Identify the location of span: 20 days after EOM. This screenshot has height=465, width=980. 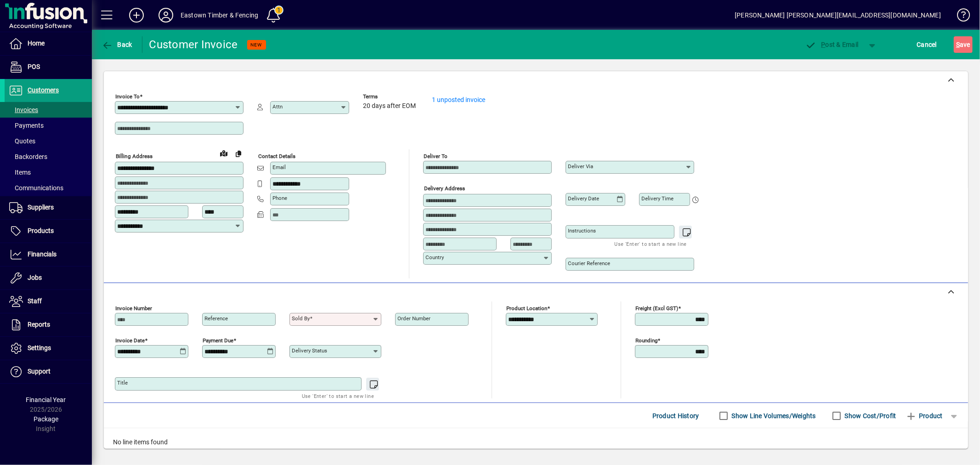
(389, 106).